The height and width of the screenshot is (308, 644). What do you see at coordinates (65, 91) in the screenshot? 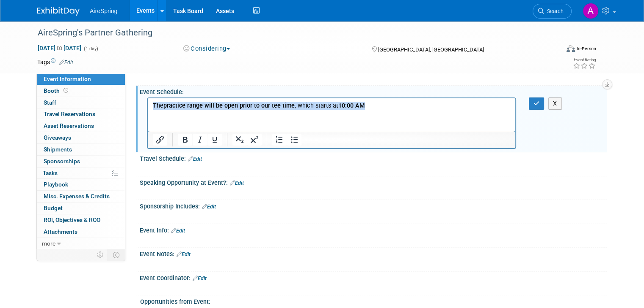
I see `span: Booth not reserved yet` at bounding box center [65, 91].